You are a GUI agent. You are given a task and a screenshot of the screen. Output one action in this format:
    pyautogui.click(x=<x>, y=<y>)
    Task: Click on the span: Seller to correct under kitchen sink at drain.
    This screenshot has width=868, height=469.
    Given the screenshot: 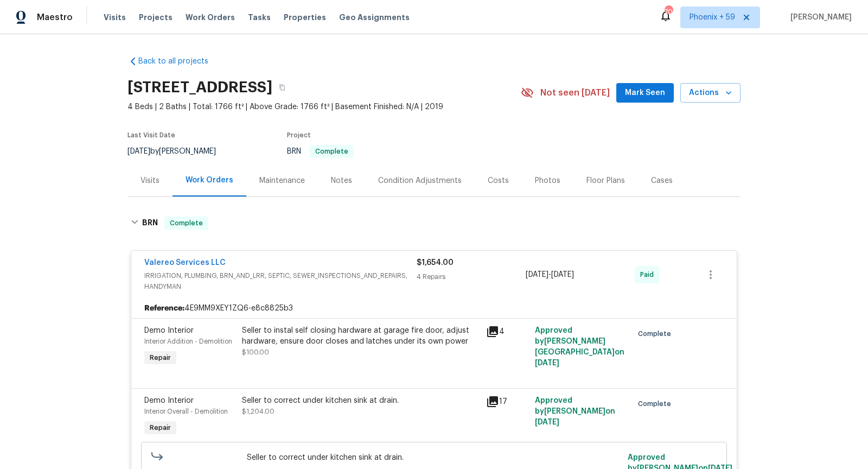 What is the action you would take?
    pyautogui.click(x=434, y=457)
    